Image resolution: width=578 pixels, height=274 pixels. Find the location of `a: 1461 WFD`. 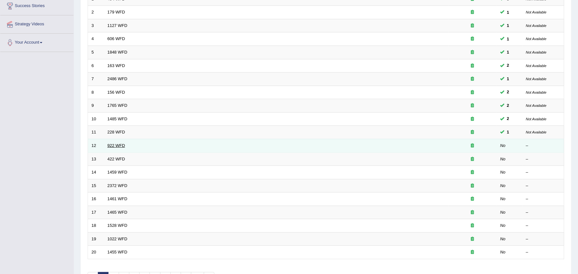

a: 1461 WFD is located at coordinates (117, 199).